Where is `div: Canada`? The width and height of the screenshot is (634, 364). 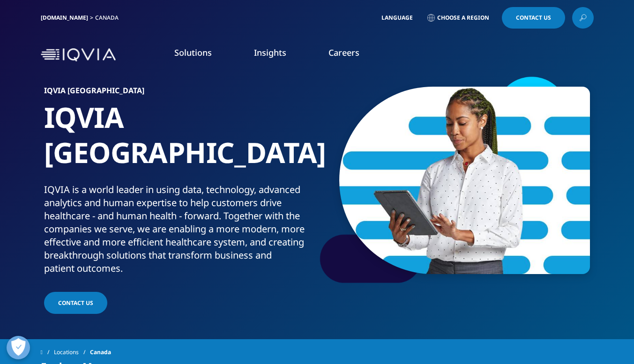 div: Canada is located at coordinates (109, 18).